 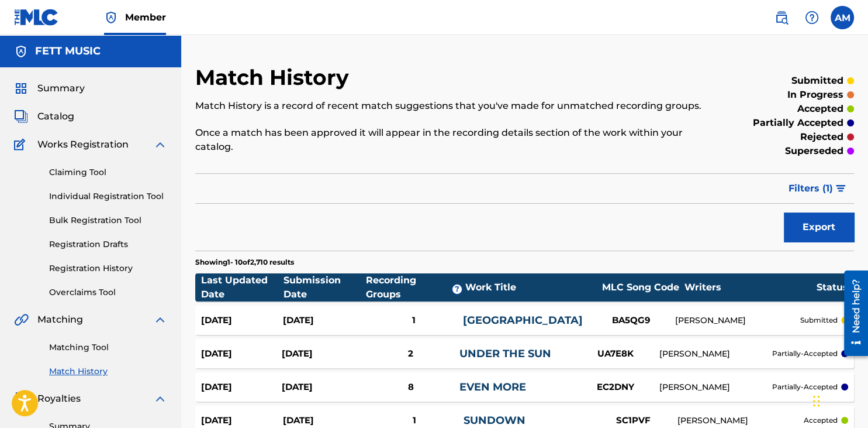 I want to click on img: Accounts, so click(x=21, y=52).